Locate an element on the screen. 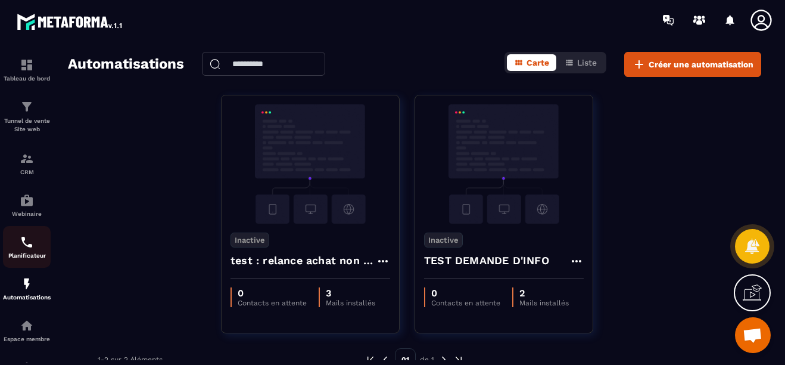 This screenshot has height=365, width=785. a: formationformationTunnel de vente Site web is located at coordinates (27, 116).